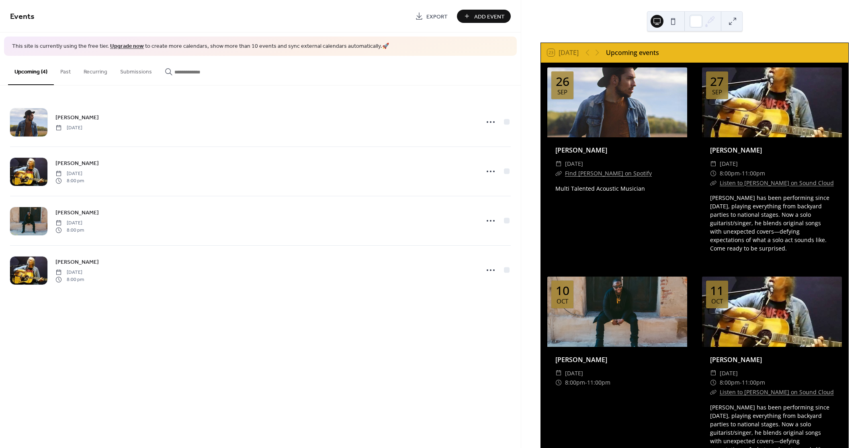  I want to click on a: Upgrade now, so click(128, 46).